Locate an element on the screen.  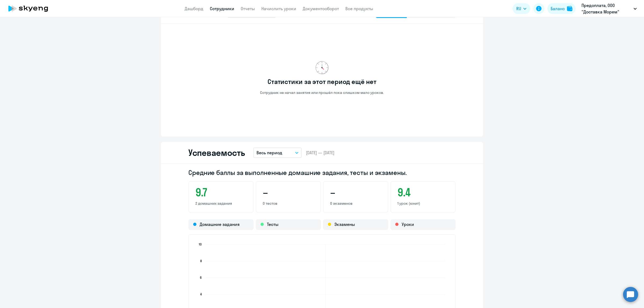
button: RU is located at coordinates (521, 9).